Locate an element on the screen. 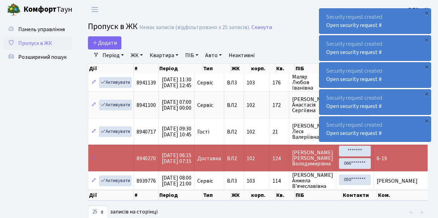 This screenshot has width=438, height=218. span: Додати is located at coordinates (105, 43).